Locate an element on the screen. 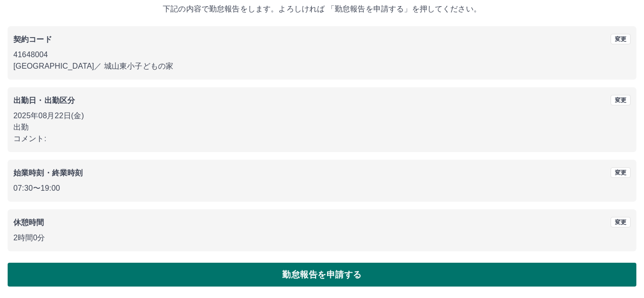  p: 41648004 is located at coordinates (322, 55).